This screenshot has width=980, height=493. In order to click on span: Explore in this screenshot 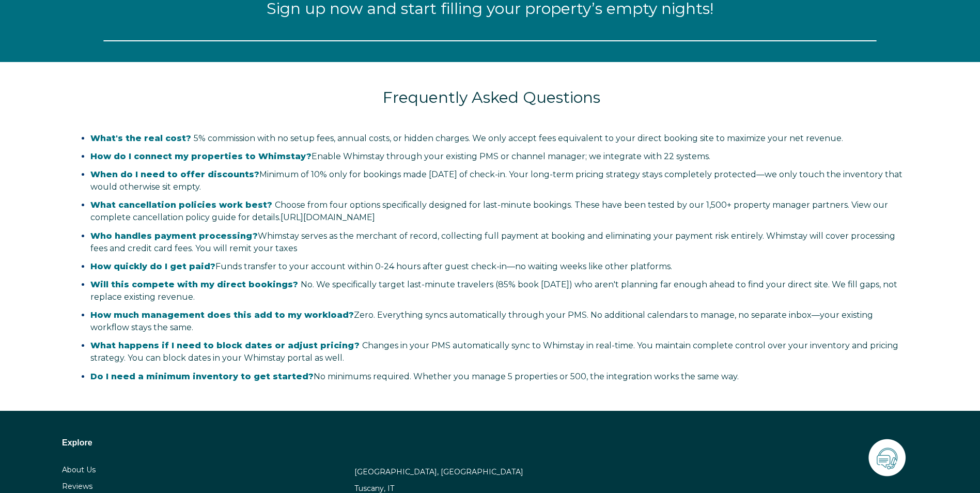, I will do `click(77, 443)`.